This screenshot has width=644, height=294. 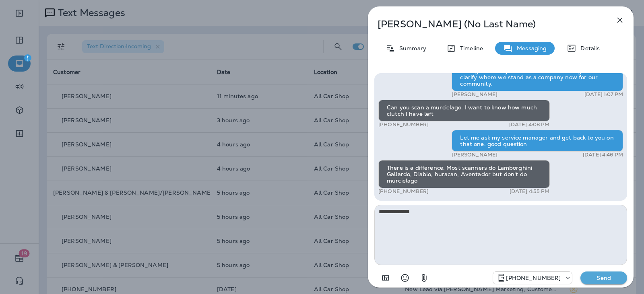 What do you see at coordinates (604, 278) in the screenshot?
I see `p: Send` at bounding box center [604, 278].